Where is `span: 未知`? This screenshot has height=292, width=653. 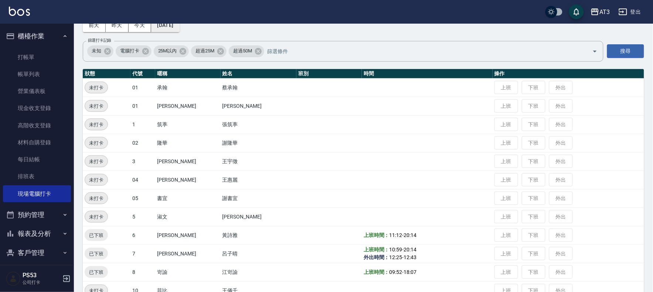 span: 未知 is located at coordinates (96, 51).